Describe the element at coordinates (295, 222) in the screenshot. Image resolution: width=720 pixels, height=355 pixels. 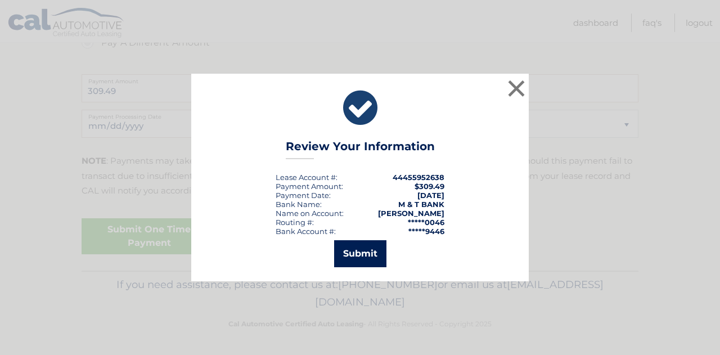
I see `div: Routing #:` at that location.